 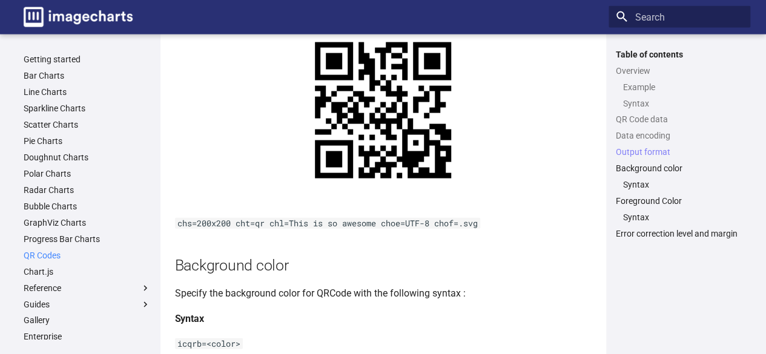 What do you see at coordinates (87, 206) in the screenshot?
I see `a: Bubble Charts` at bounding box center [87, 206].